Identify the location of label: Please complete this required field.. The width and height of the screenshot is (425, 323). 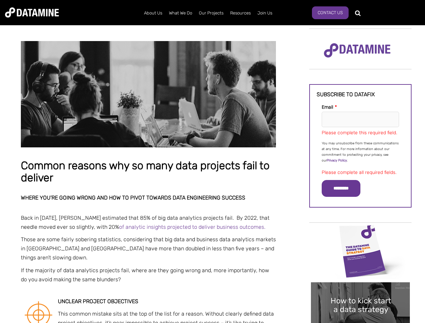
(359, 132).